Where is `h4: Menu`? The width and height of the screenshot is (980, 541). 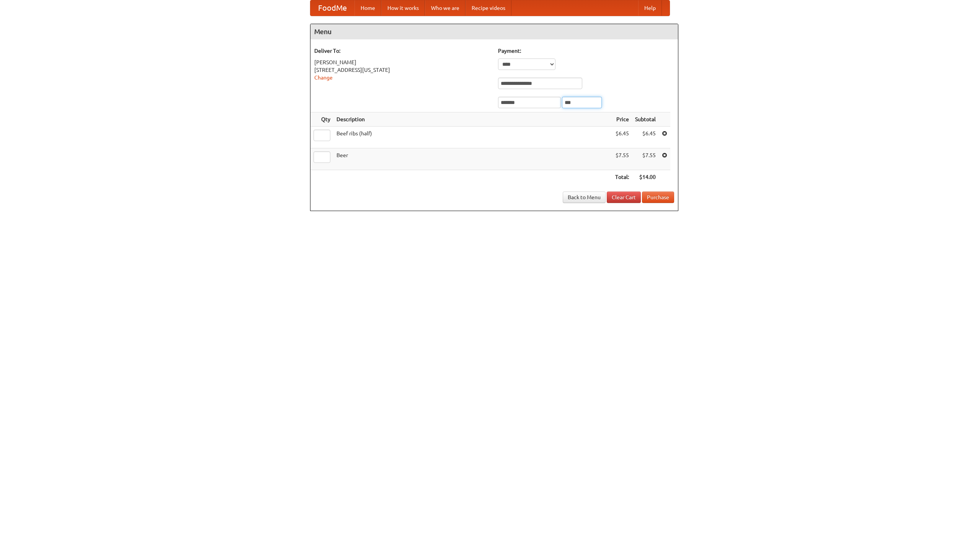
h4: Menu is located at coordinates (494, 32).